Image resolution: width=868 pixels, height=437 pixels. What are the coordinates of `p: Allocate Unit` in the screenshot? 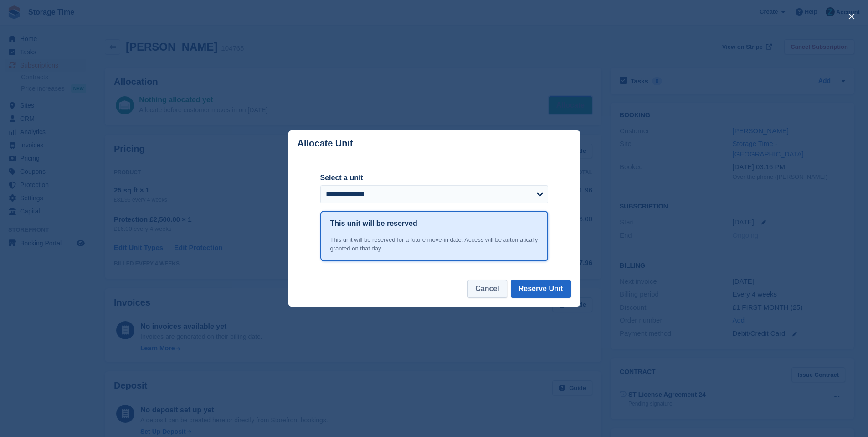 It's located at (325, 143).